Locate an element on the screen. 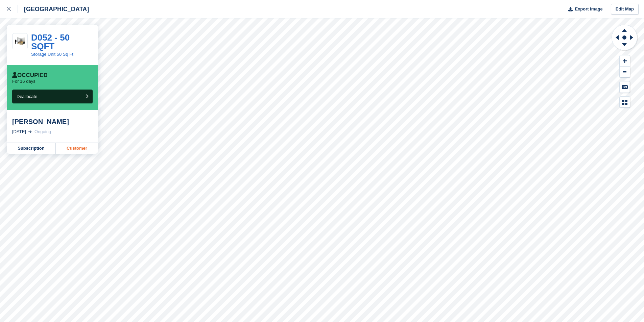 The width and height of the screenshot is (644, 322). button: Zoom In is located at coordinates (625, 61).